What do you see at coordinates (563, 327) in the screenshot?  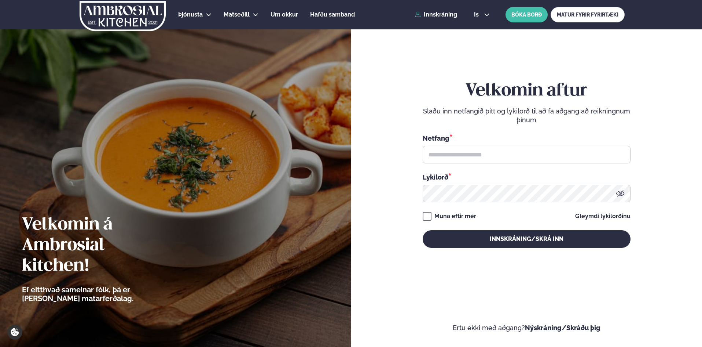 I see `a: Nýskráning/Skráðu þig` at bounding box center [563, 327].